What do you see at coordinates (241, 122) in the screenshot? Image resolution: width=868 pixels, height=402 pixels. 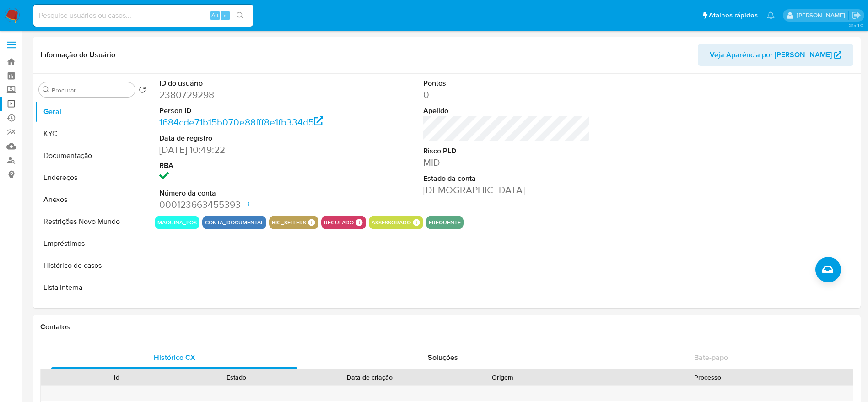 I see `a: 1684cde71b15b070e88fff8e1fb334d5` at bounding box center [241, 122].